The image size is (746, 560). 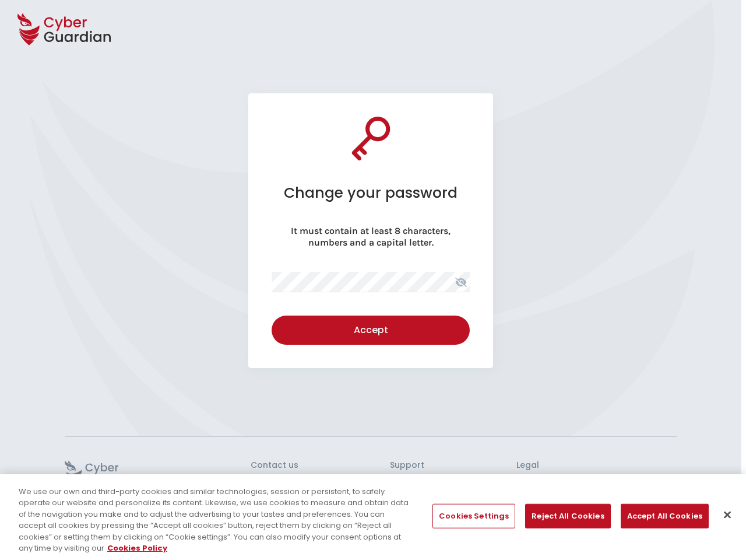 I want to click on button: Accept All Cookies, so click(x=664, y=516).